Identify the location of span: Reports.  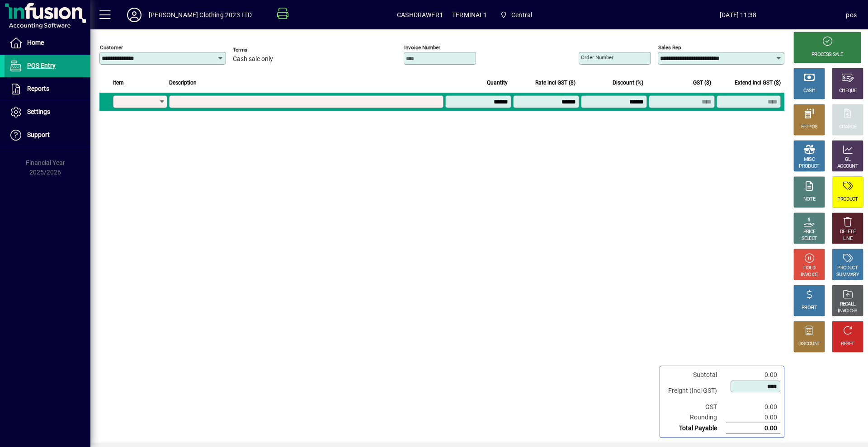
(38, 88).